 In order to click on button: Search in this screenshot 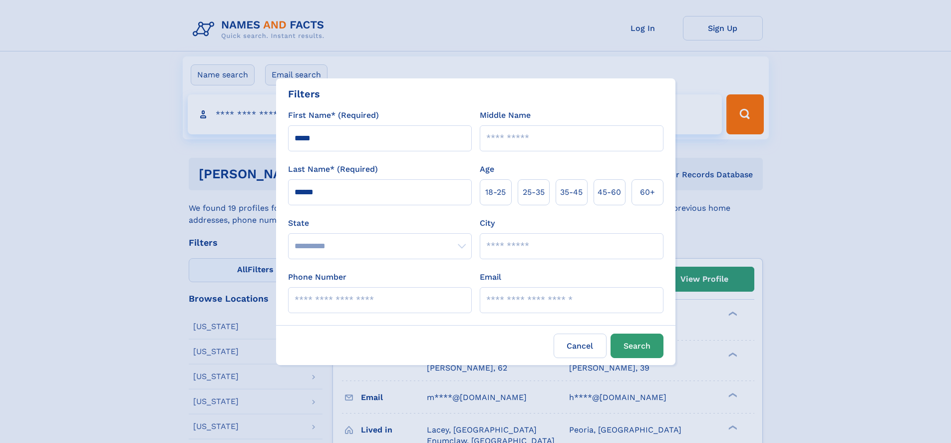, I will do `click(637, 345)`.